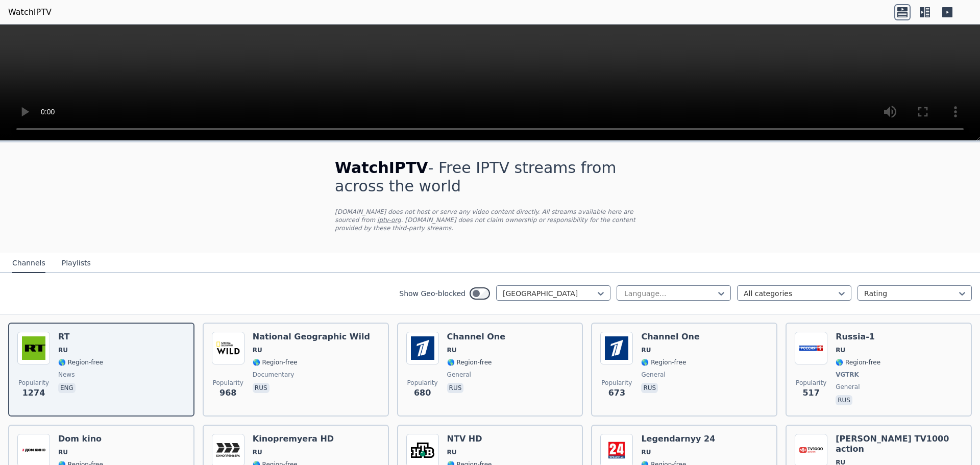 Image resolution: width=980 pixels, height=465 pixels. I want to click on button: Channels, so click(29, 263).